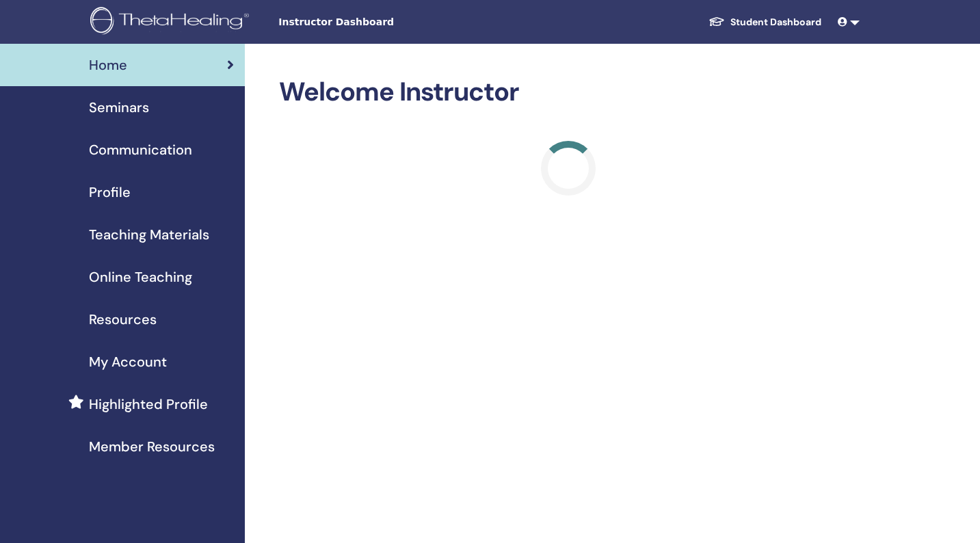  What do you see at coordinates (717, 21) in the screenshot?
I see `img: graduation-cap-white.svg` at bounding box center [717, 21].